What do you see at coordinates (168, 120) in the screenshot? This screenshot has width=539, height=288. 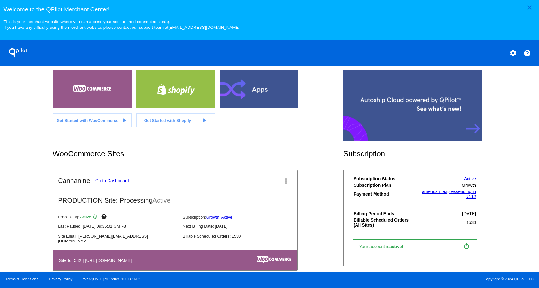 I see `span: Get Started with Shopify` at bounding box center [168, 120].